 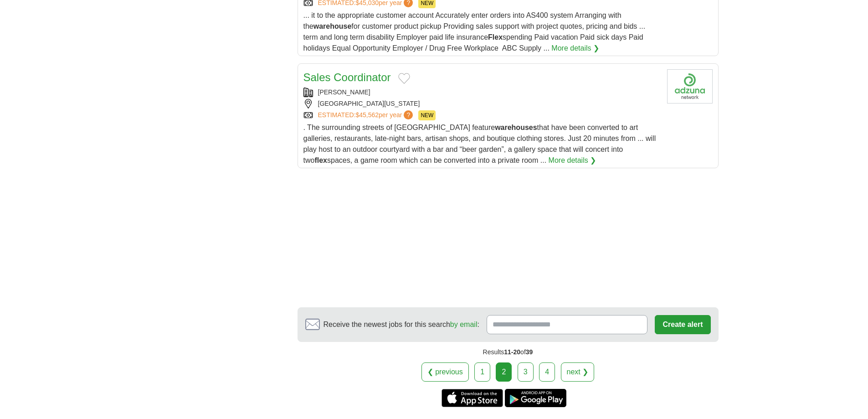 I want to click on strong: Flex, so click(x=495, y=37).